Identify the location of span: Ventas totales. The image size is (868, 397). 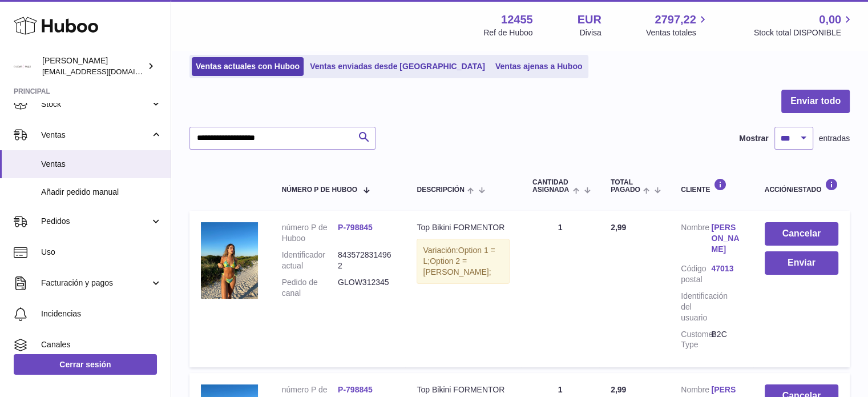
(678, 32).